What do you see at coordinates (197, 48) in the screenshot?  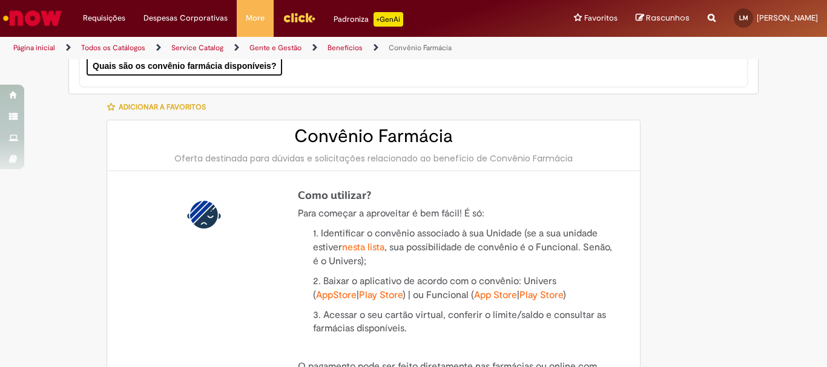 I see `a: Service Catalog` at bounding box center [197, 48].